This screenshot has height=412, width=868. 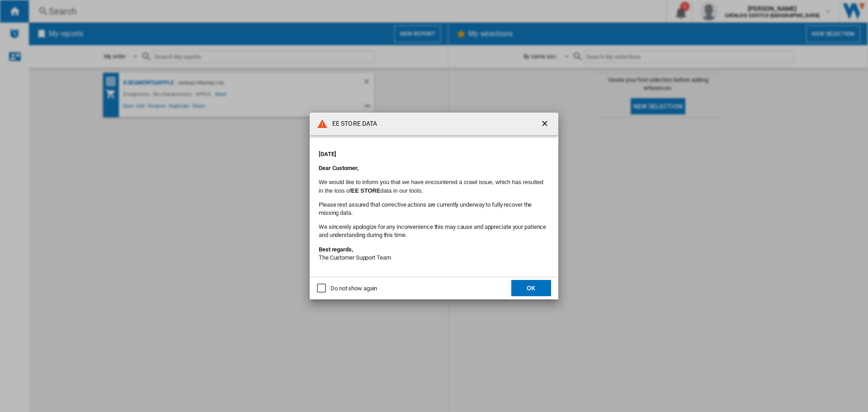 I want to click on md-checkbox: Do not show again, so click(x=347, y=288).